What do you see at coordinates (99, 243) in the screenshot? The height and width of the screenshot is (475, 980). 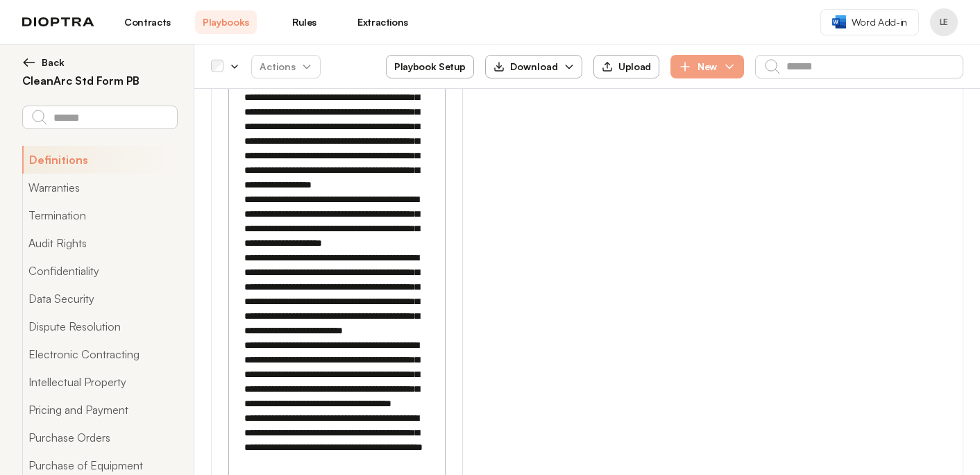 I see `button: Audit Rights` at bounding box center [99, 243].